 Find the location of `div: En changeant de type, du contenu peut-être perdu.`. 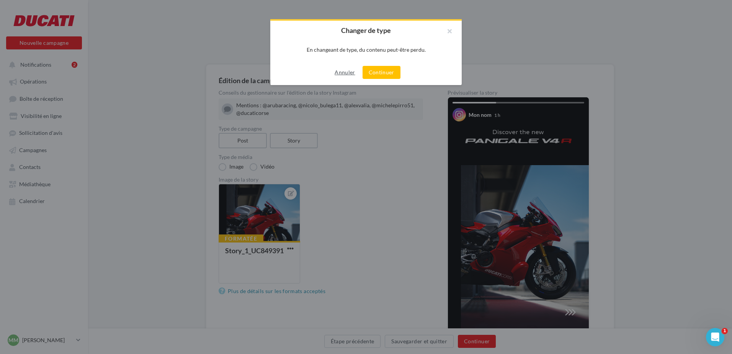

div: En changeant de type, du contenu peut-être perdu. is located at coordinates (366, 50).